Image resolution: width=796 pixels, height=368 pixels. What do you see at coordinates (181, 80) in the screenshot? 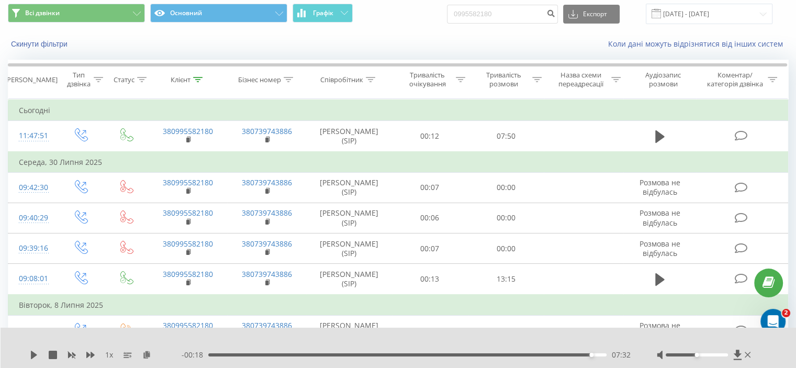
I see `div: Клієнт` at bounding box center [181, 80].